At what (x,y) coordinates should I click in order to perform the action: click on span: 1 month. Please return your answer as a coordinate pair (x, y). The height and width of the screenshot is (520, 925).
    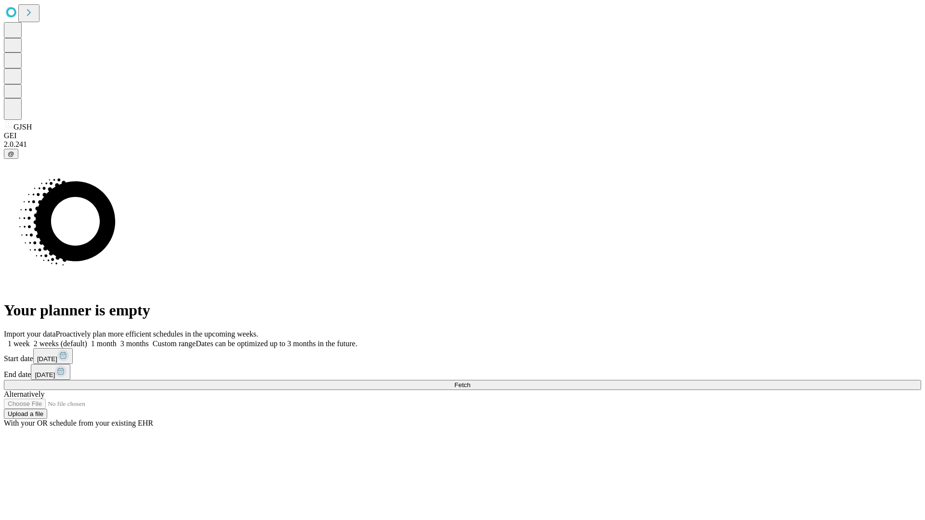
    Looking at the image, I should click on (104, 343).